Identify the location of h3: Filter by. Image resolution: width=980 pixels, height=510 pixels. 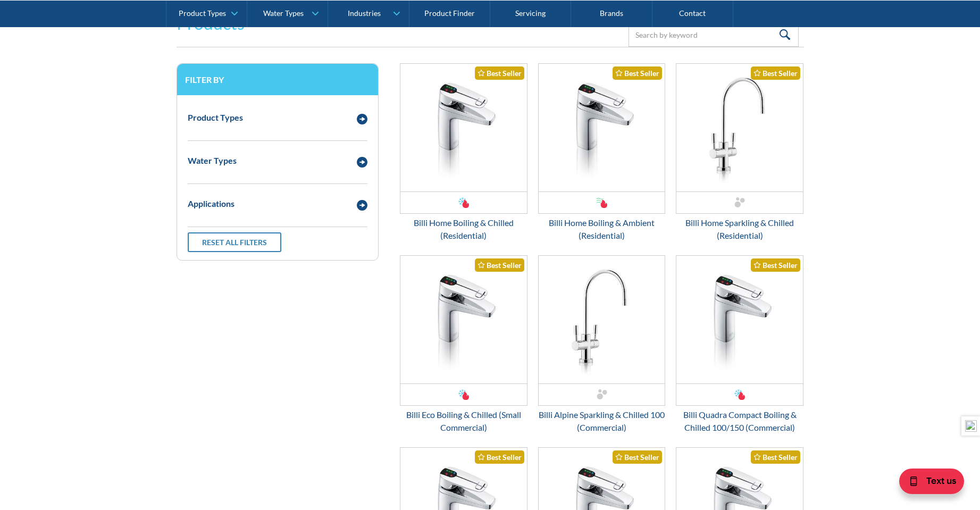
(278, 79).